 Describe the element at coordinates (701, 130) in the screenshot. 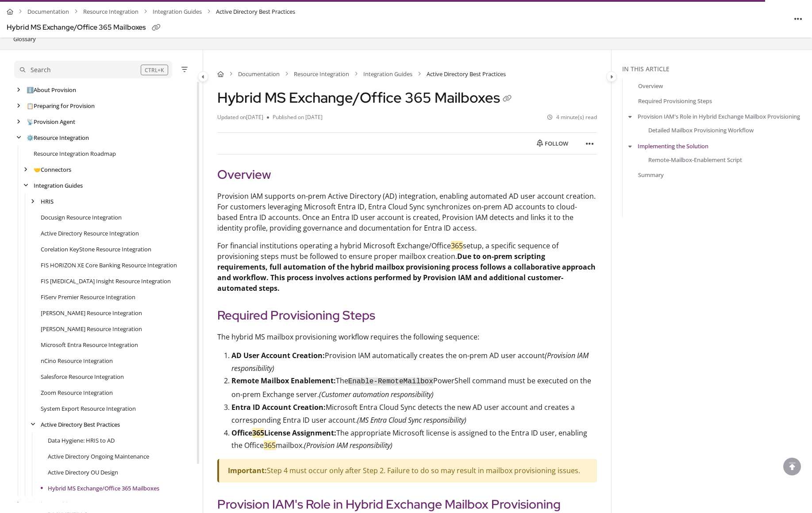

I see `a: Detailed Mailbox Provisioning Workflow` at that location.